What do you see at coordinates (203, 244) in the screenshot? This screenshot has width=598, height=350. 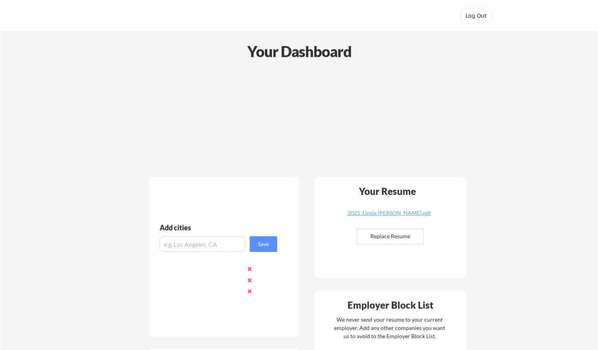 I see `input: e.g. Los Angeles, CA` at bounding box center [203, 244].